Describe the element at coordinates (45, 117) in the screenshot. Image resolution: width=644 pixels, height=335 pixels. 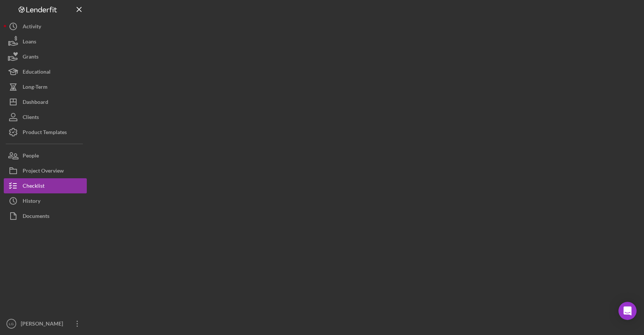
I see `button: Clients` at that location.